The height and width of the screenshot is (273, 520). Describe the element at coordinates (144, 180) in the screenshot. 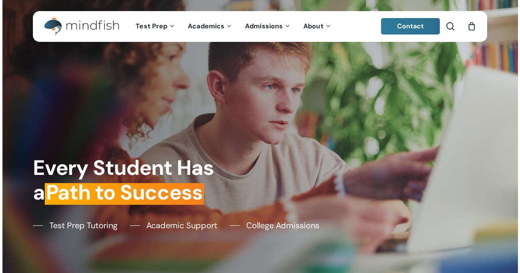

I see `h1: Every Student Has a` at that location.